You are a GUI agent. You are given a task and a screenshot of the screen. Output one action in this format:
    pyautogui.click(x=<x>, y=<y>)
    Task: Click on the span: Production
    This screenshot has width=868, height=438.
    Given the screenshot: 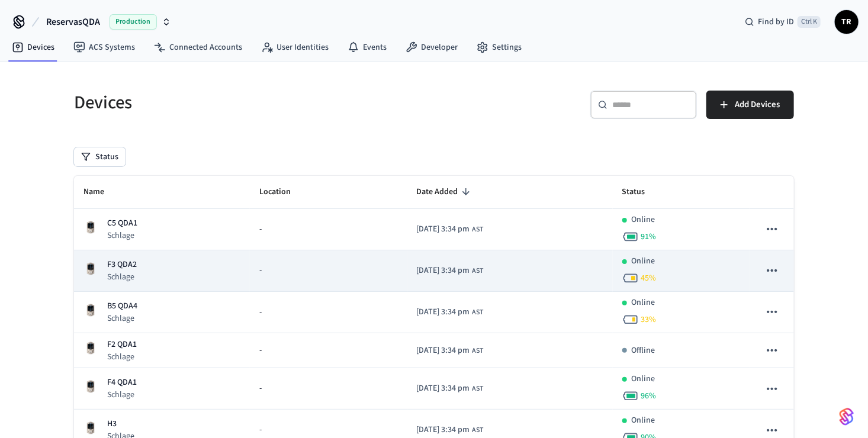 What is the action you would take?
    pyautogui.click(x=133, y=22)
    